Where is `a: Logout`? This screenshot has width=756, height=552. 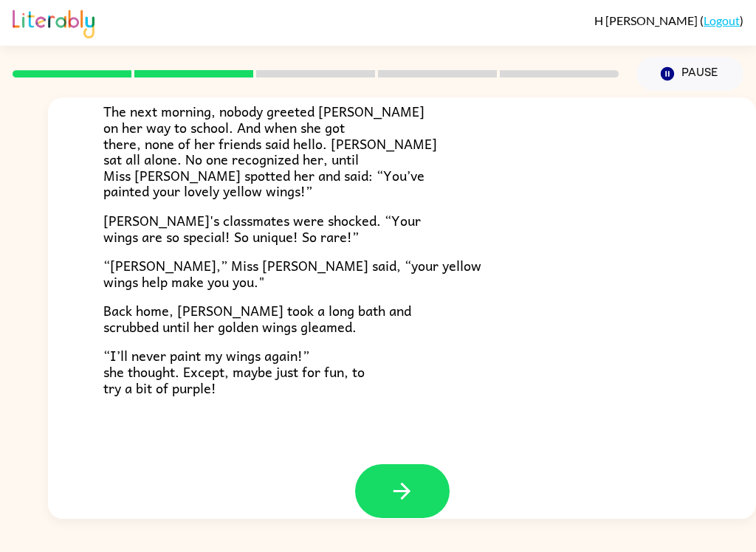 a: Logout is located at coordinates (722, 20).